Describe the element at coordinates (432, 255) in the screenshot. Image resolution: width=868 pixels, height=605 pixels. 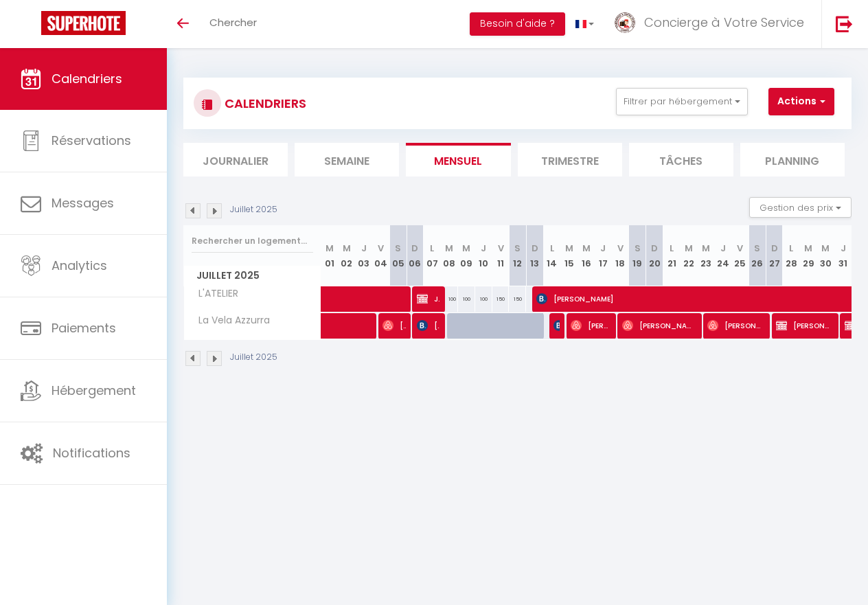
I see `th: 07` at that location.